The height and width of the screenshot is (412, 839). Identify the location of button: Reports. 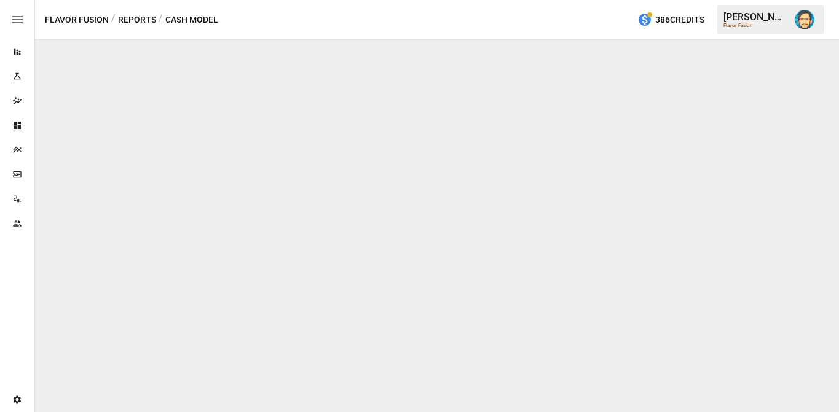
(137, 20).